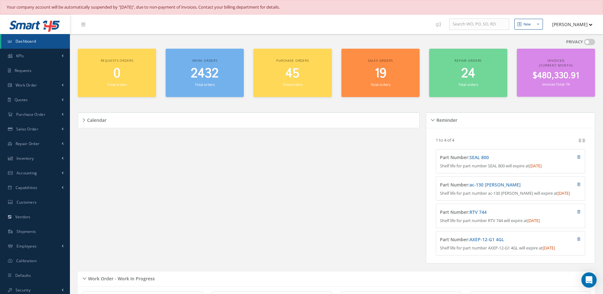 This screenshot has height=294, width=603. I want to click on a: AXEP-12-G1 4GL, so click(487, 239).